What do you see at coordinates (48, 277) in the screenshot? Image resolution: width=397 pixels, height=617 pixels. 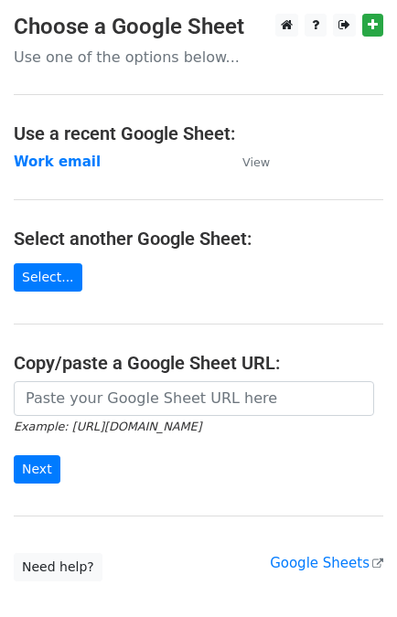 I see `a: Select...` at bounding box center [48, 277].